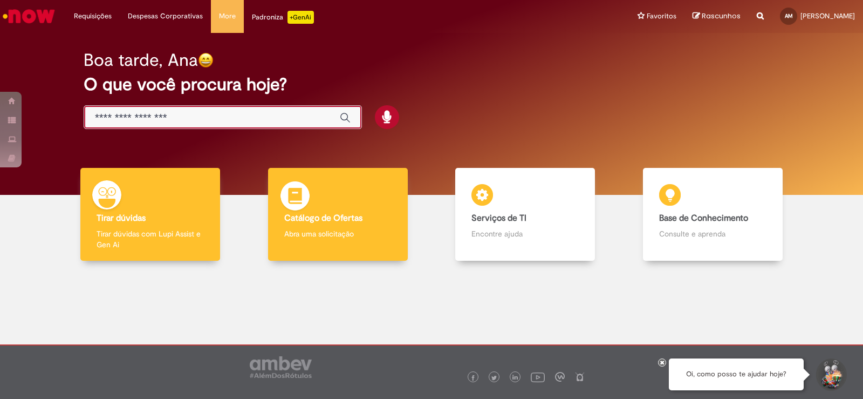 The width and height of the screenshot is (863, 399). What do you see at coordinates (93, 16) in the screenshot?
I see `span: Requisições` at bounding box center [93, 16].